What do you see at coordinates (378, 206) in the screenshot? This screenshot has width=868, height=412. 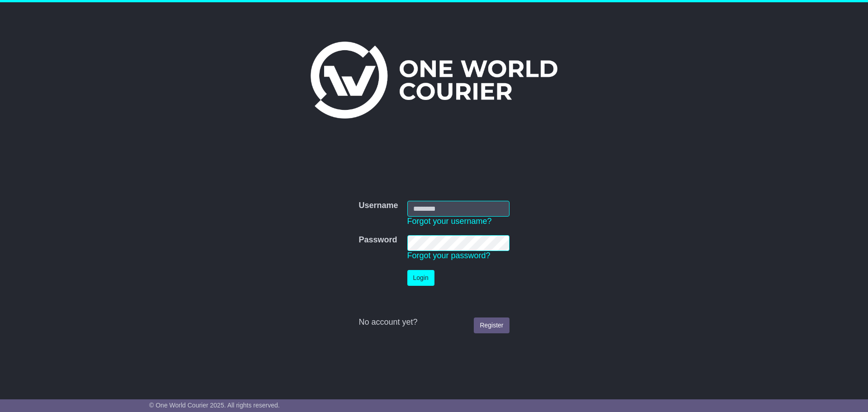 I see `label: Username` at bounding box center [378, 206].